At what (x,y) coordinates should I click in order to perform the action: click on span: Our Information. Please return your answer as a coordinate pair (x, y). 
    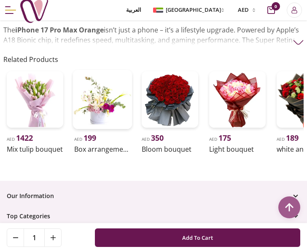
    Looking at the image, I should click on (30, 196).